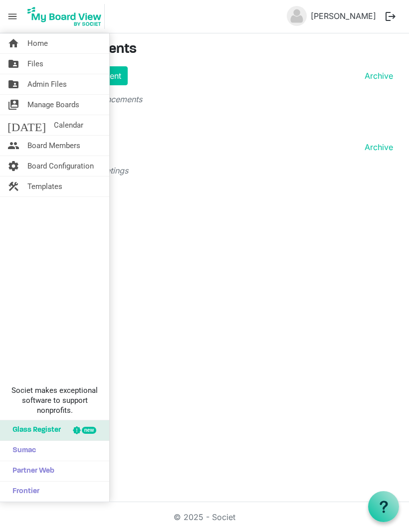  Describe the element at coordinates (68, 125) in the screenshot. I see `span: Calendar` at that location.